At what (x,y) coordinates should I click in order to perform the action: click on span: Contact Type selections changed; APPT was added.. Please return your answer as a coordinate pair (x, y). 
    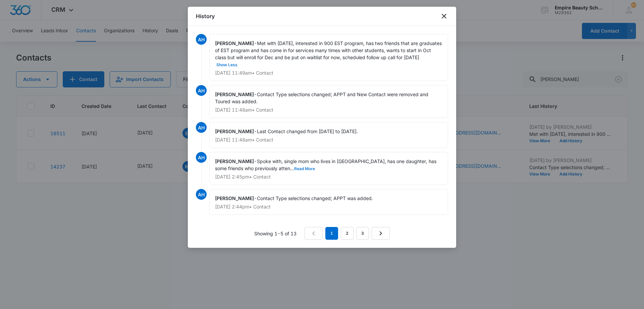
    Looking at the image, I should click on (315, 198).